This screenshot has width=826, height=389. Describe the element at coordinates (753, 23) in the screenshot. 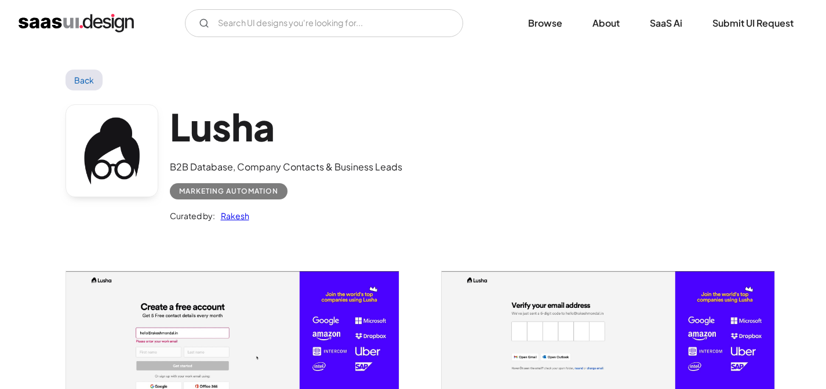

I see `a: Submit UI Request` at that location.